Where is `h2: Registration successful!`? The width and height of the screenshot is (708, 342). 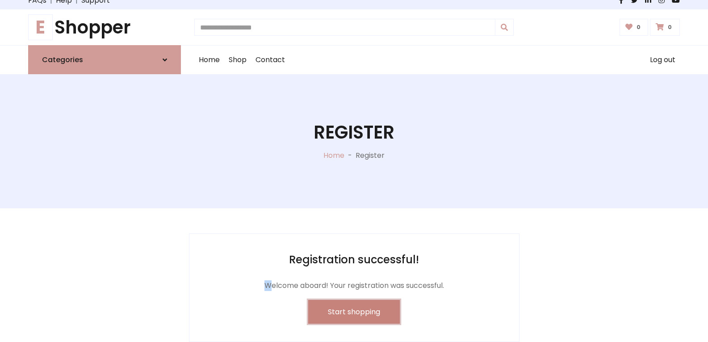
h2: Registration successful! is located at coordinates (354, 259).